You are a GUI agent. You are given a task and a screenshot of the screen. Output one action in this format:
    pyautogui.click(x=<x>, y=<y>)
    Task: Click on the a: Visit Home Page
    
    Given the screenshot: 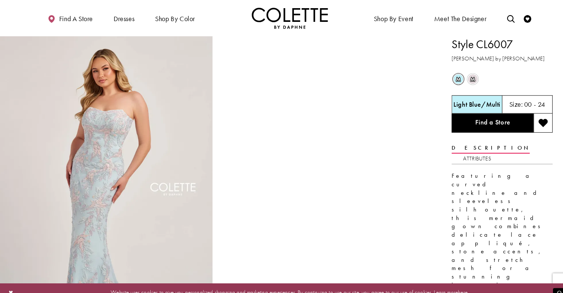 What is the action you would take?
    pyautogui.click(x=282, y=17)
    